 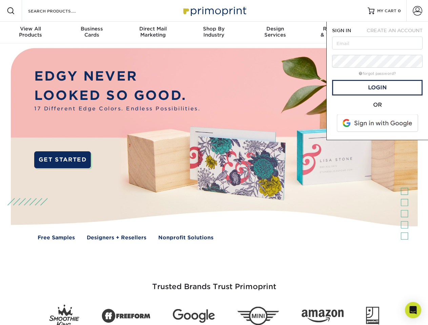 I want to click on img: Google, so click(x=194, y=316).